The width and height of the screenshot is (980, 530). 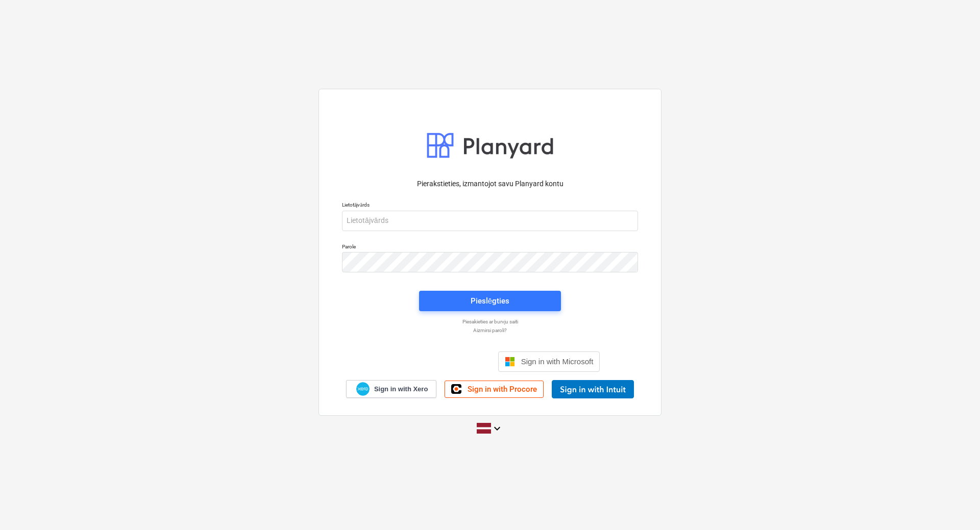 I want to click on a: Piesakieties ar burvju saiti, so click(x=490, y=321).